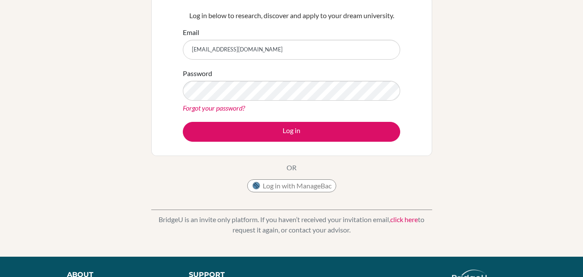 This screenshot has width=583, height=277. What do you see at coordinates (191, 32) in the screenshot?
I see `label: Email` at bounding box center [191, 32].